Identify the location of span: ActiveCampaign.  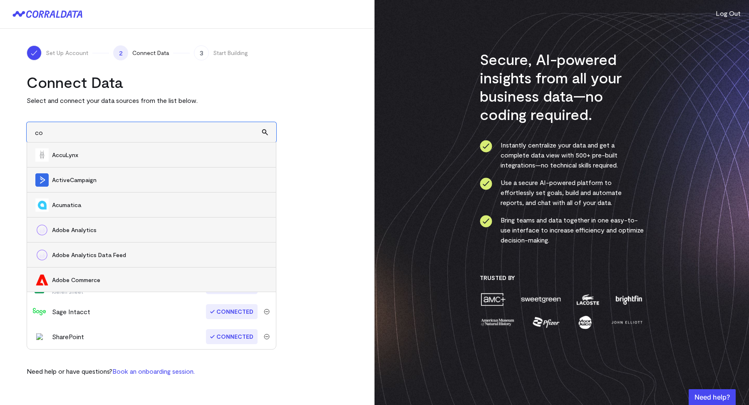
(160, 180).